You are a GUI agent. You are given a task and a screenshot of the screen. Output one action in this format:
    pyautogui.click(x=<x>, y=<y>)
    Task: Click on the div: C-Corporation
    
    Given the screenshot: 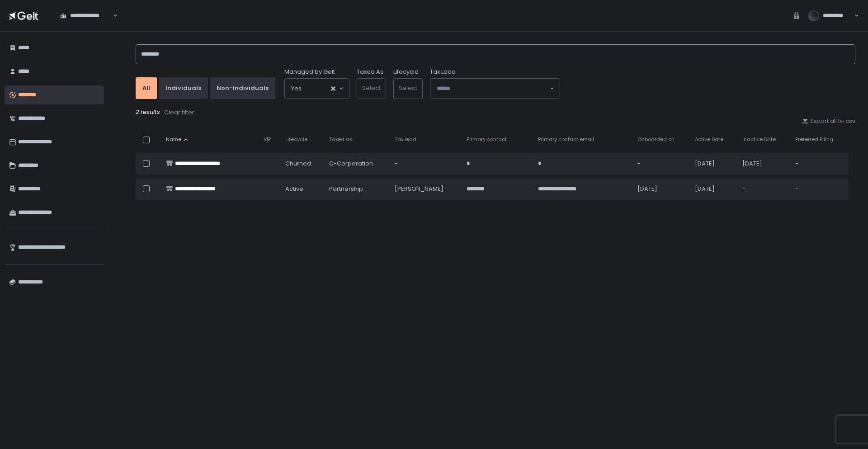 What is the action you would take?
    pyautogui.click(x=357, y=164)
    